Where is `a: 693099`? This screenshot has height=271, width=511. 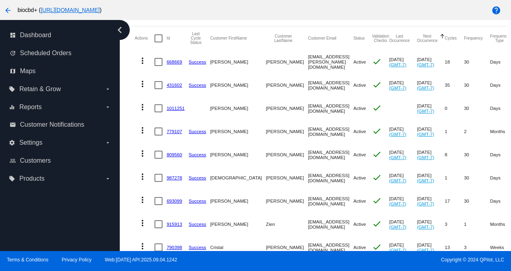 a: 693099 is located at coordinates (174, 200).